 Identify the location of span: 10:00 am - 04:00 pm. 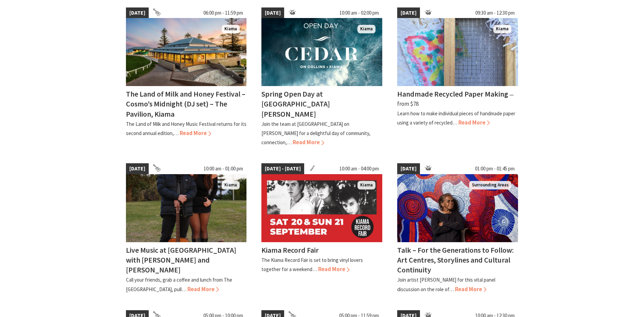
(359, 169).